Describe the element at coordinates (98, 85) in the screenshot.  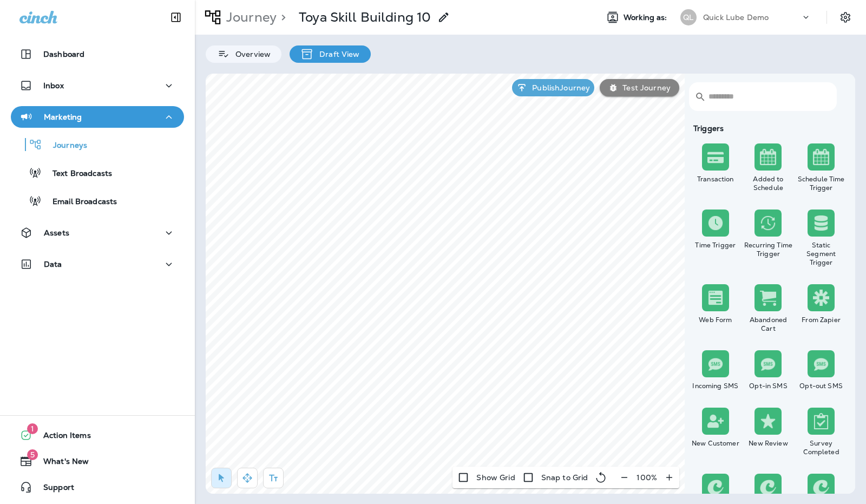
I see `button: Inbox` at that location.